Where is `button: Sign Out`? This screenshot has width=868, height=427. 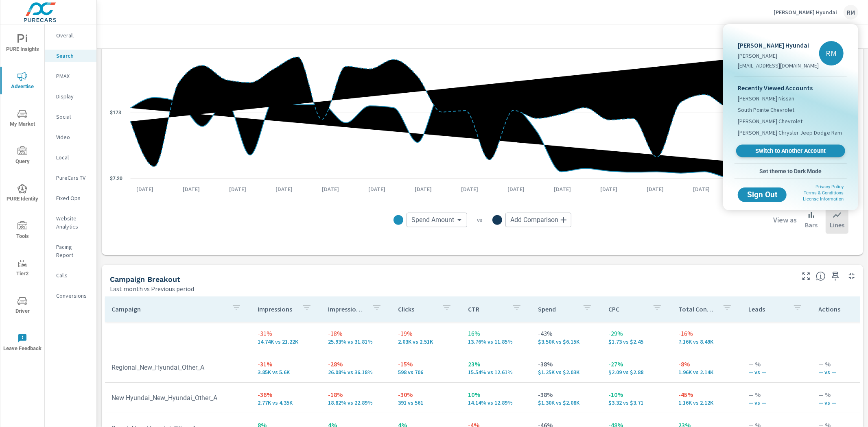
button: Sign Out is located at coordinates (762, 195).